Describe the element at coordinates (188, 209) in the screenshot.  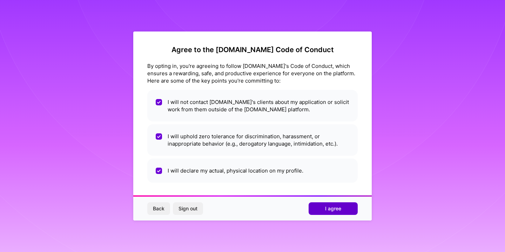
I see `span: Sign out` at that location.